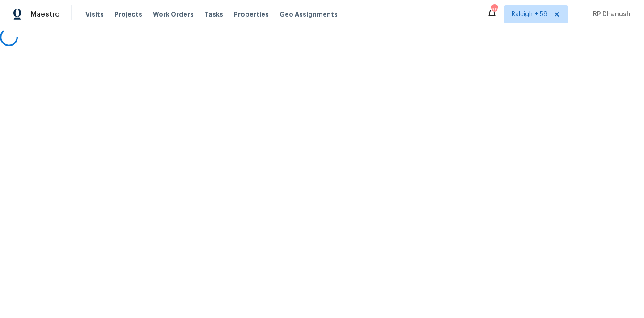 The height and width of the screenshot is (318, 644). Describe the element at coordinates (94, 14) in the screenshot. I see `span: Visits` at that location.